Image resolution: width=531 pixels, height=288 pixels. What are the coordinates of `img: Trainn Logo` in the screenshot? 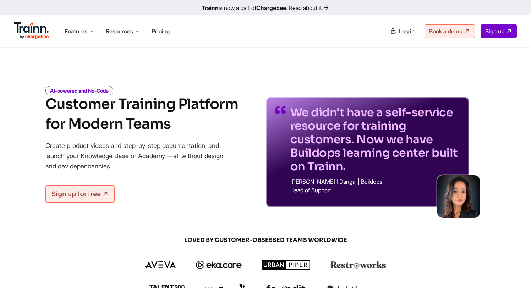 It's located at (32, 31).